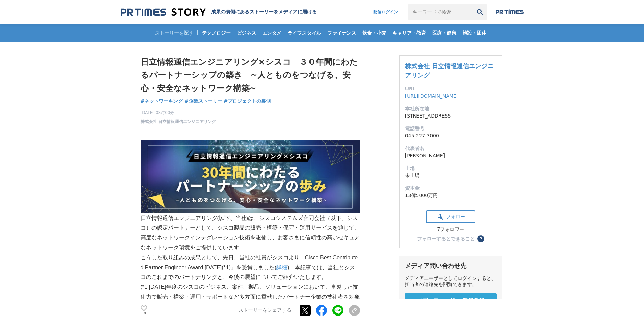 This screenshot has height=321, width=644. I want to click on p: 日立情報通信エンジニアリング(以下、当社)は、シスコシステムズ合同会社（以下、シスコ）の認定パートナーとして、シスコ製品の販売・構築・保守・運用サービスを通じて、高度なネットワークインテグレーシ..., so click(250, 196).